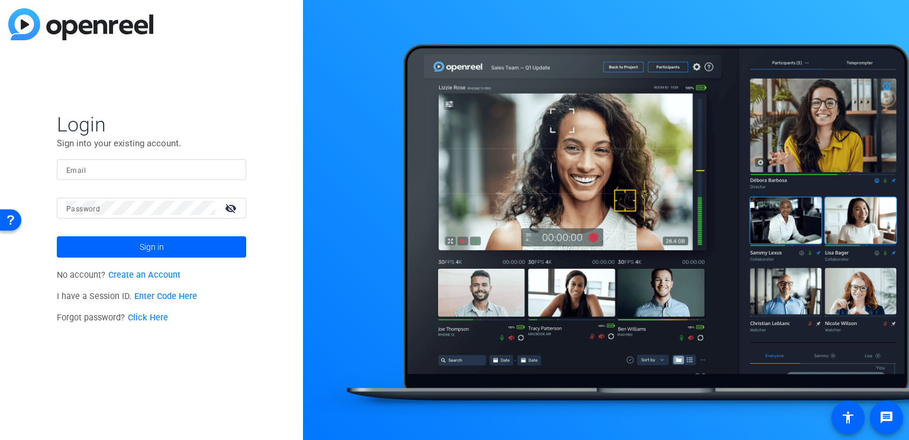 Image resolution: width=909 pixels, height=440 pixels. What do you see at coordinates (848, 417) in the screenshot?
I see `mat-icon: accessibility` at bounding box center [848, 417].